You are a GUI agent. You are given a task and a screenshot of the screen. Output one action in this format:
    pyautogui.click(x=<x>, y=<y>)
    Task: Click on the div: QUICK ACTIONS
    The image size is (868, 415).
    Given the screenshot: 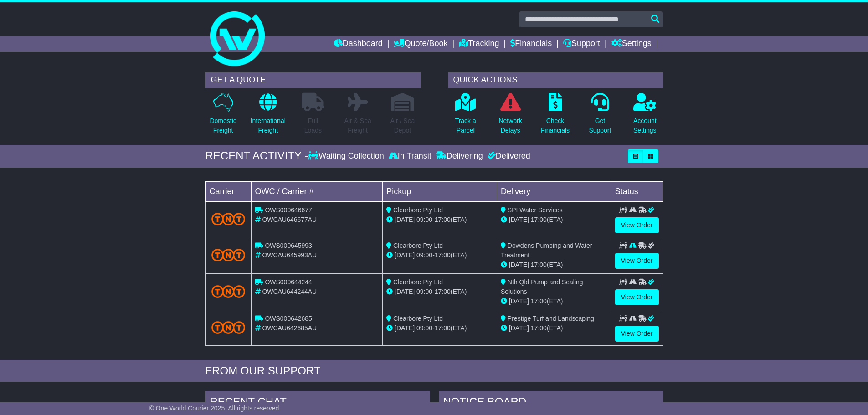 What is the action you would take?
    pyautogui.click(x=555, y=80)
    